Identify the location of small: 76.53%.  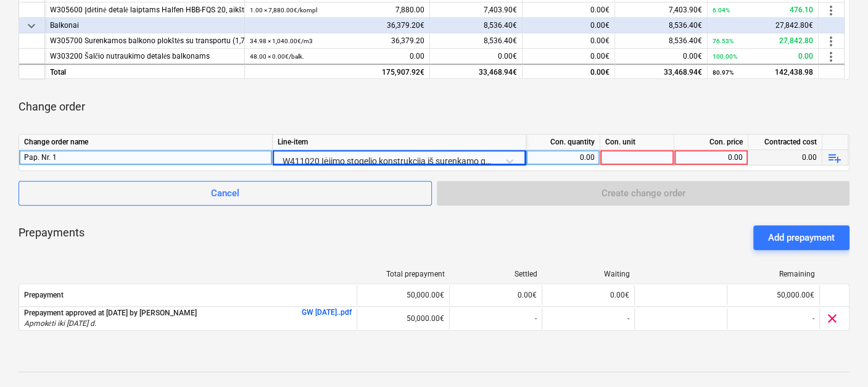
(723, 41).